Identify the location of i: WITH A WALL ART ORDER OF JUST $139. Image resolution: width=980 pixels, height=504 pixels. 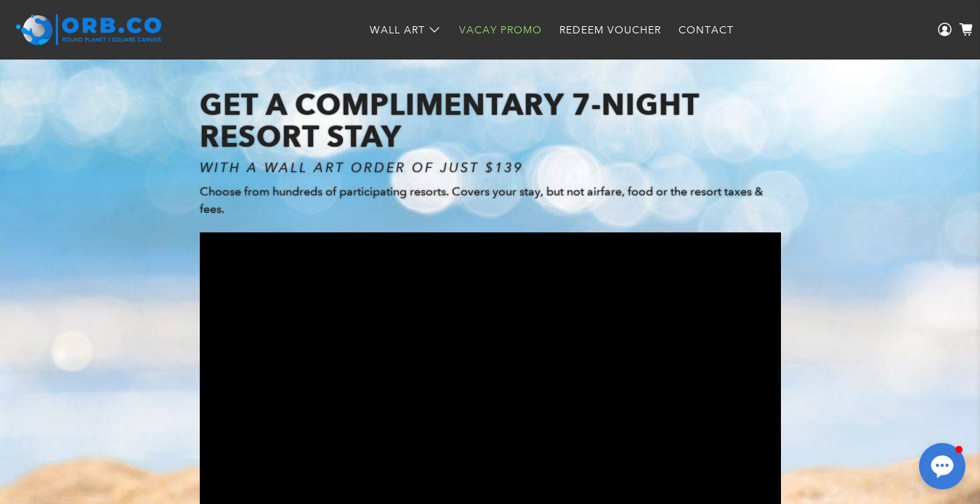
(361, 168).